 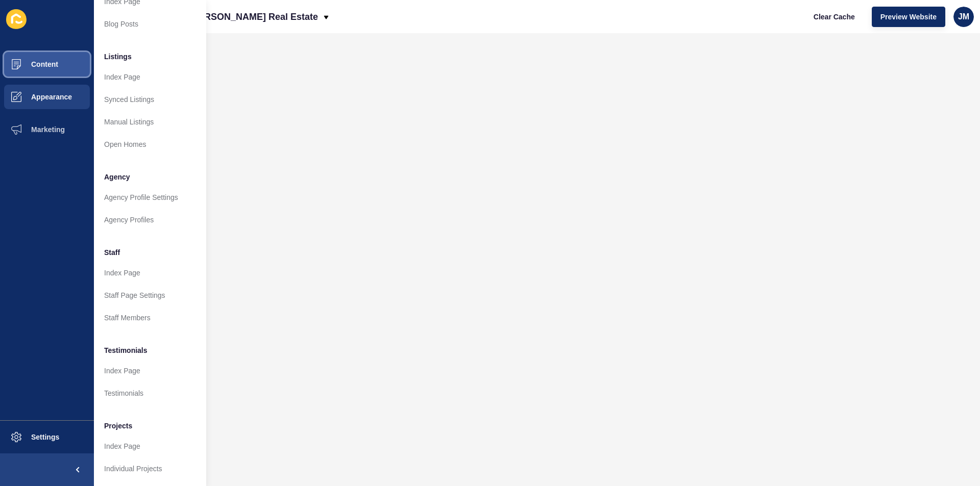 I want to click on span: Projects, so click(x=118, y=426).